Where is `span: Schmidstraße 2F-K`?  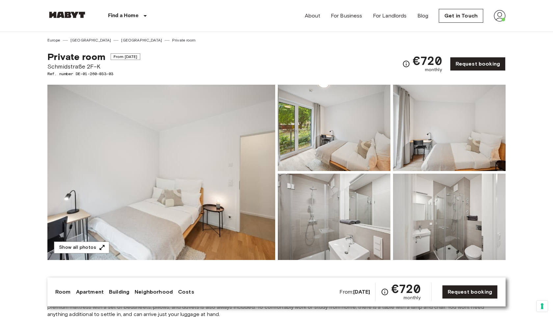
span: Schmidstraße 2F-K is located at coordinates (94, 67).